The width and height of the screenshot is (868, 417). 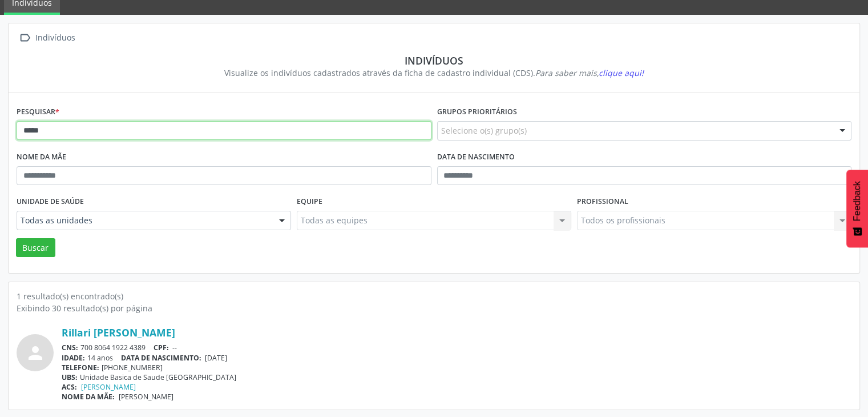 What do you see at coordinates (36, 248) in the screenshot?
I see `button: Buscar` at bounding box center [36, 248].